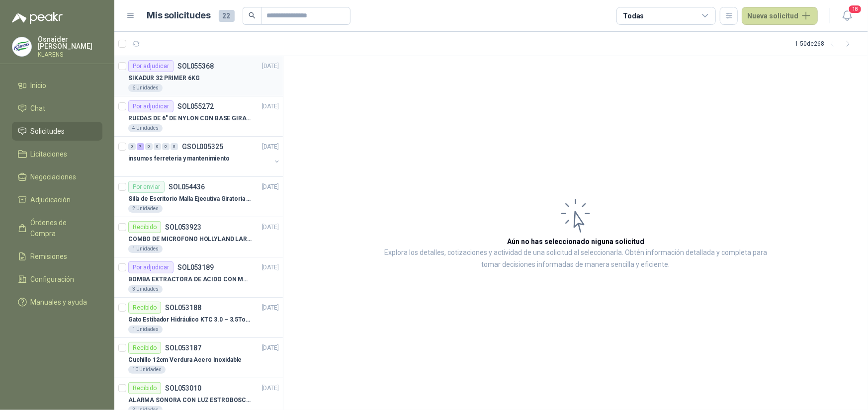 Image resolution: width=868 pixels, height=410 pixels. I want to click on span: Inicio, so click(38, 86).